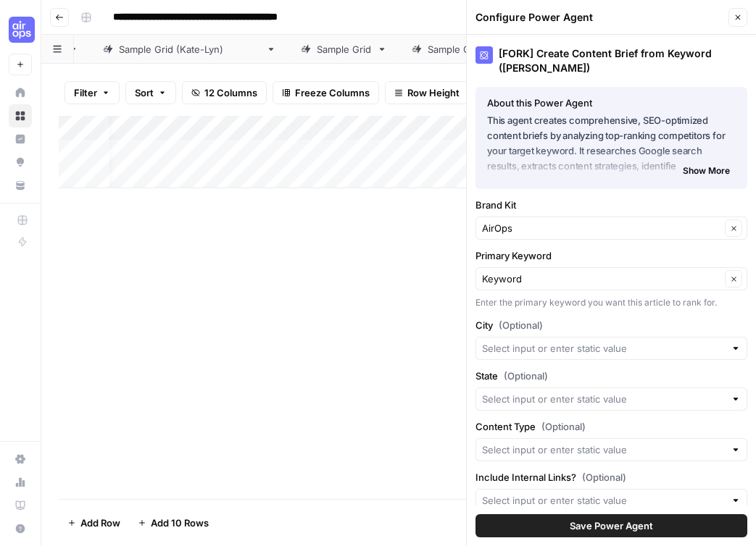 This screenshot has height=546, width=756. Describe the element at coordinates (611, 103) in the screenshot. I see `div: About this Power Agent` at that location.